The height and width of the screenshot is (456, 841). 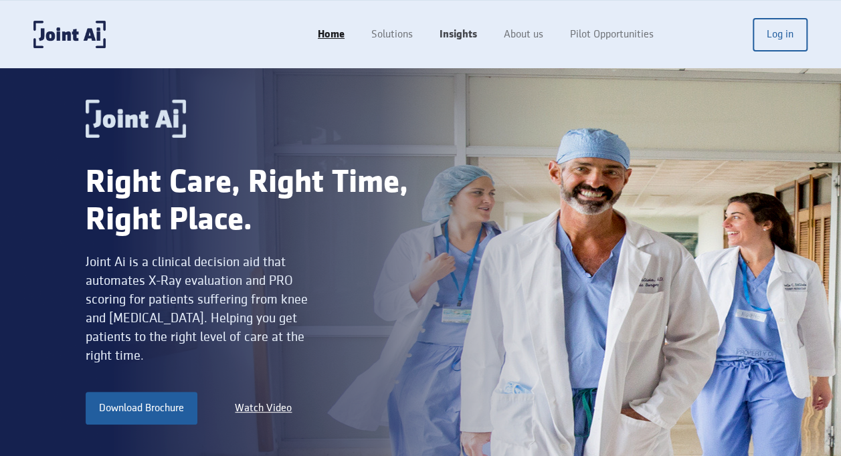 What do you see at coordinates (523, 35) in the screenshot?
I see `a: About us` at bounding box center [523, 35].